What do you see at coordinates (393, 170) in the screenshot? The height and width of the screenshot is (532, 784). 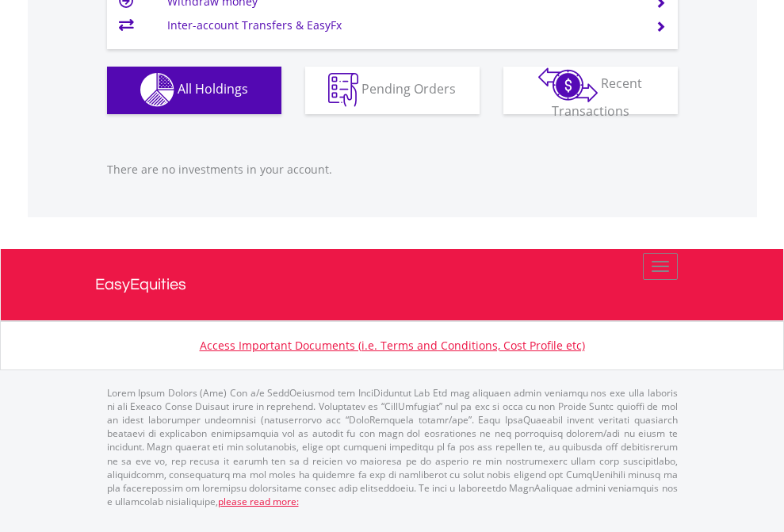 I see `p: There are no investments in your account.` at bounding box center [393, 170].